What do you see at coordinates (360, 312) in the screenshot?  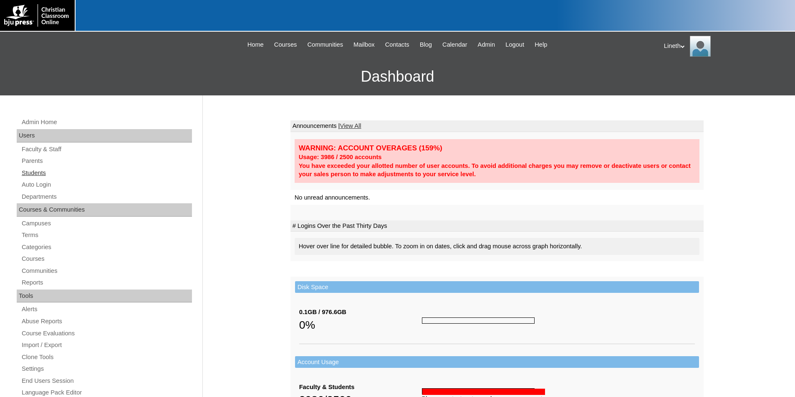 I see `div: 0.1GB / 976.6GB` at bounding box center [360, 312].